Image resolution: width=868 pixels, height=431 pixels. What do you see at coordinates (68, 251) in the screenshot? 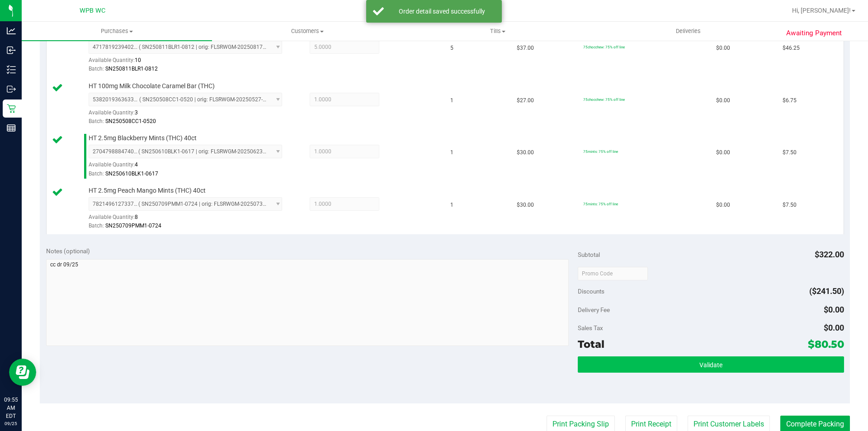
I see `span: Notes (optional)` at bounding box center [68, 251].